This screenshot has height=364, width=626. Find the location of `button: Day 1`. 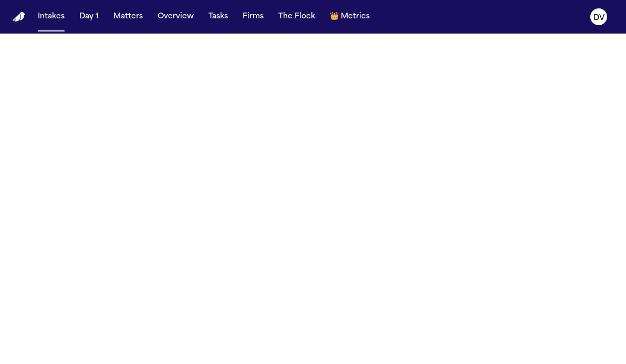

button: Day 1 is located at coordinates (89, 17).